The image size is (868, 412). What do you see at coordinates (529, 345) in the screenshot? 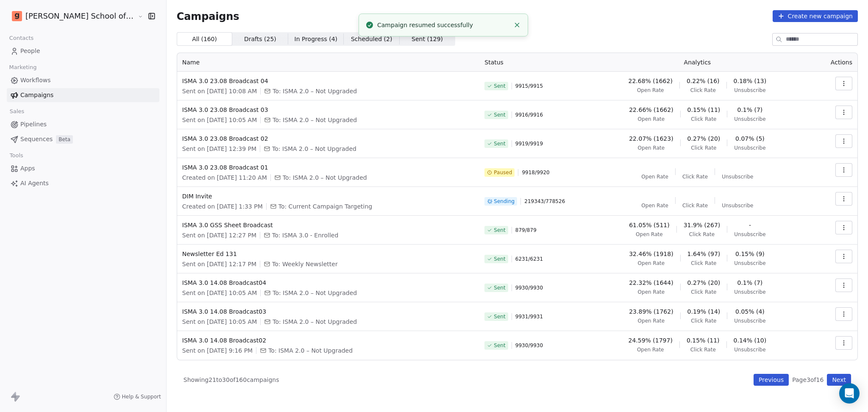
I see `span: 9930 / 9930` at bounding box center [529, 345].